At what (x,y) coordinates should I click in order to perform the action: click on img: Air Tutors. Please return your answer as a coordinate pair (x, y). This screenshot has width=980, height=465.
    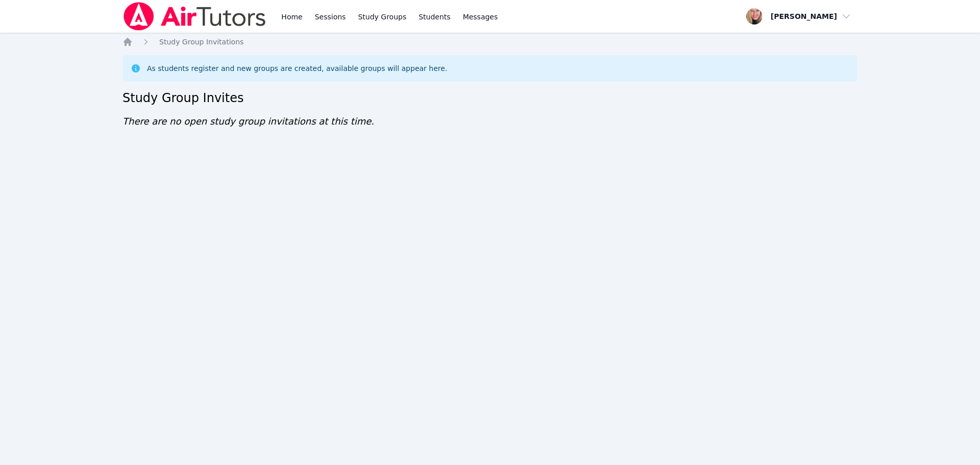
    Looking at the image, I should click on (194, 16).